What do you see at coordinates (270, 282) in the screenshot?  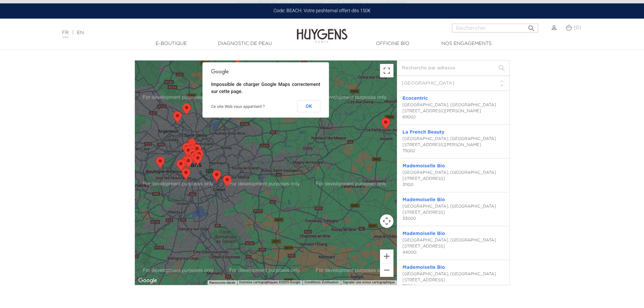 I see `span: Données cartographiques ©2025 Google` at bounding box center [270, 282].